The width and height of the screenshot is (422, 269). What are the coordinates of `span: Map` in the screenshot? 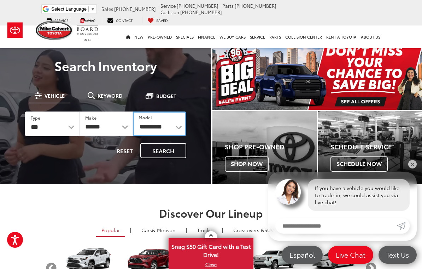 It's located at (92, 20).